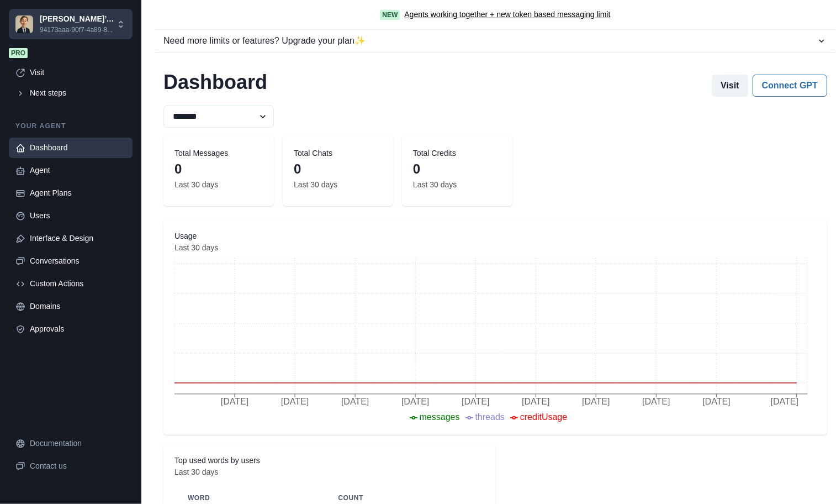 The height and width of the screenshot is (504, 836). I want to click on span: Pro, so click(18, 53).